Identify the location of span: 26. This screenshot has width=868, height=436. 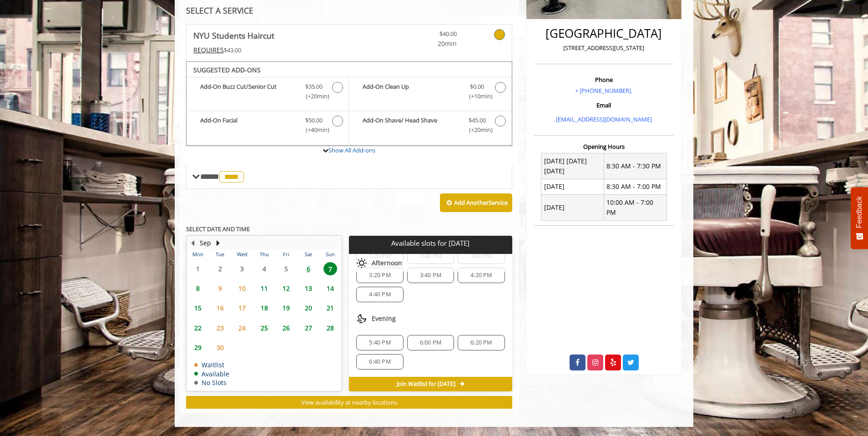
(286, 327).